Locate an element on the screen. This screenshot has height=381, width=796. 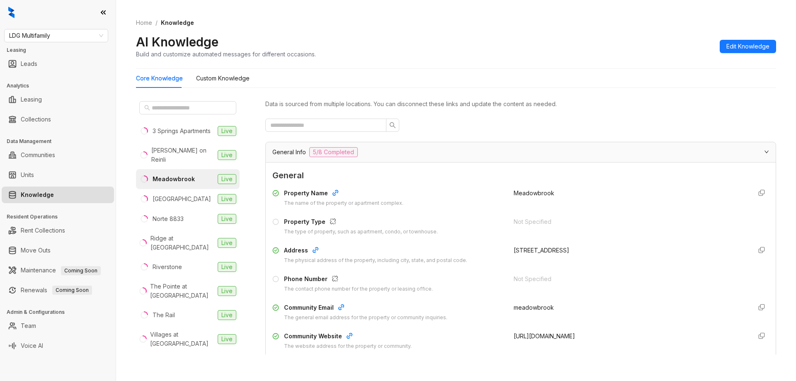
a: Home is located at coordinates (144, 23).